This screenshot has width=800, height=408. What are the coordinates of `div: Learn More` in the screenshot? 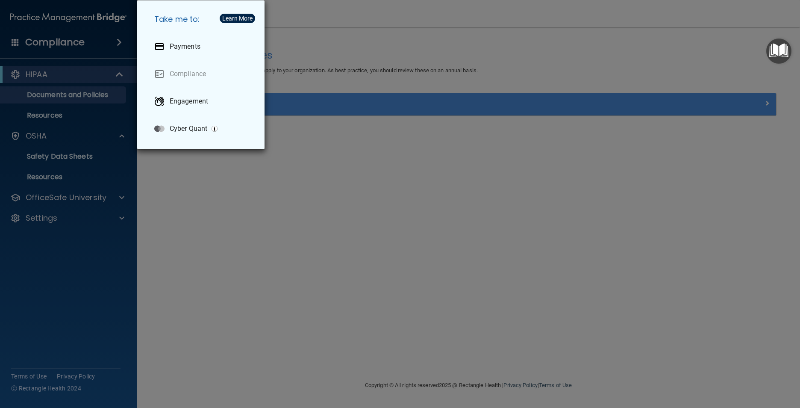 It's located at (237, 18).